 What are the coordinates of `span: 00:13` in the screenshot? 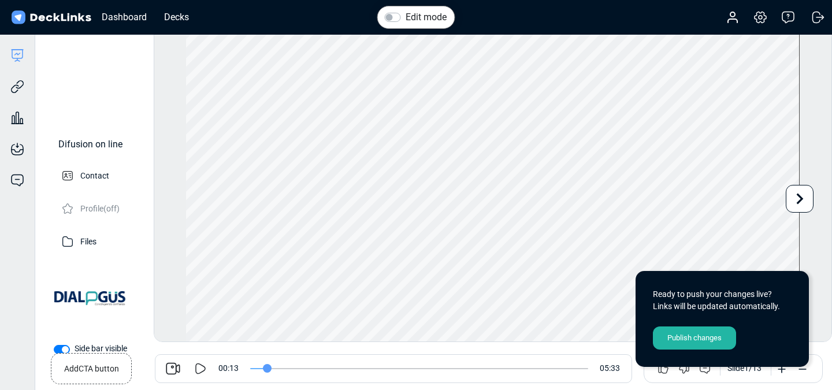 It's located at (228, 368).